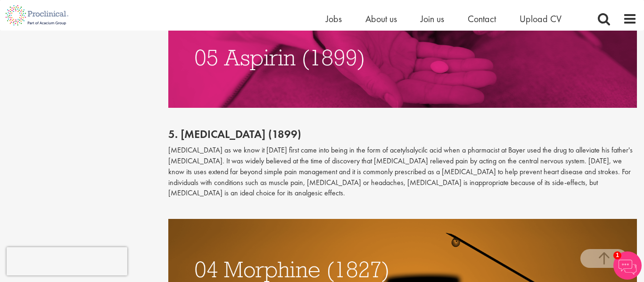 This screenshot has width=644, height=282. Describe the element at coordinates (381, 18) in the screenshot. I see `a: About us` at that location.